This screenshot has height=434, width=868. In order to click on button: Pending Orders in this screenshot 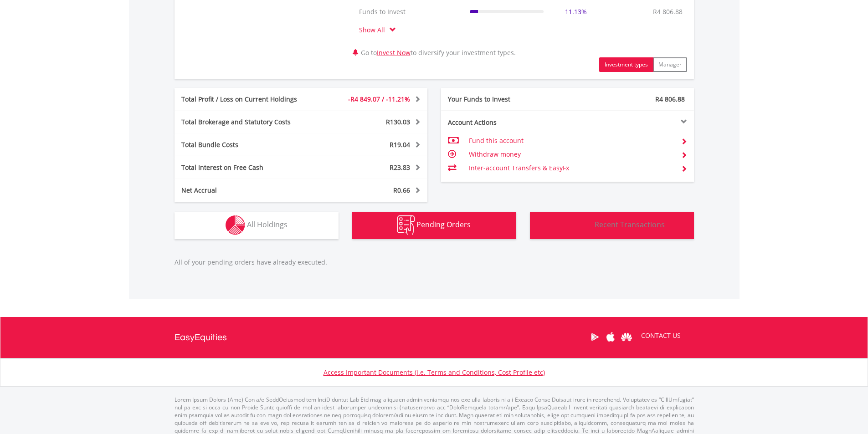, I will do `click(434, 226)`.